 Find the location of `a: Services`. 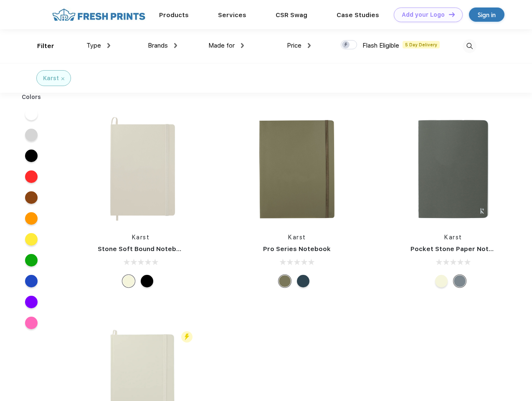

a: Services is located at coordinates (232, 15).